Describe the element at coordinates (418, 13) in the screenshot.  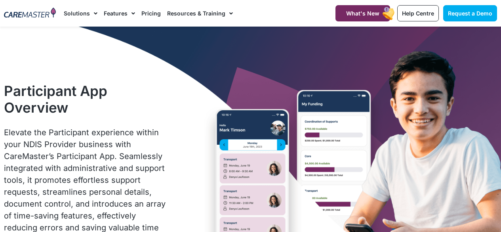
I see `span: Help Centre` at that location.